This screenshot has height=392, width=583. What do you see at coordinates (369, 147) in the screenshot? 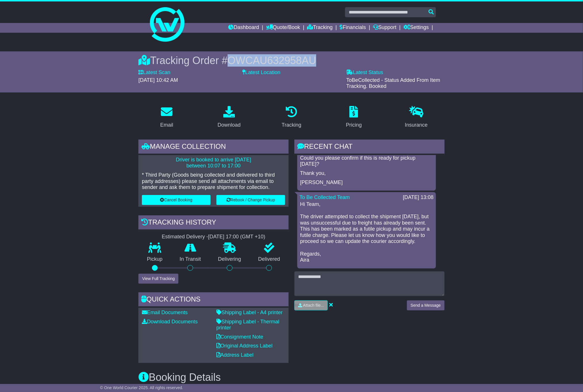
I see `div: RECENT CHAT` at bounding box center [369, 147].